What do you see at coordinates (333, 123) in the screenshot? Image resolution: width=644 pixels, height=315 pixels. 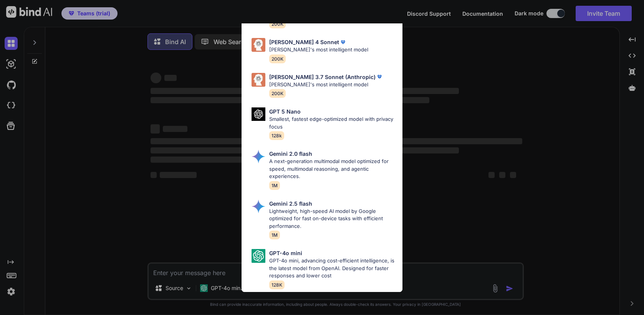 I see `p: Smallest, fastest edge-optimized model with privacy focus` at bounding box center [333, 123].